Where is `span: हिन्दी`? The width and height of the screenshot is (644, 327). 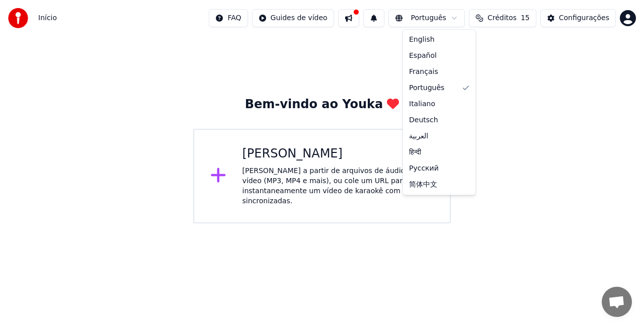
span: हिन्दी is located at coordinates (415, 153).